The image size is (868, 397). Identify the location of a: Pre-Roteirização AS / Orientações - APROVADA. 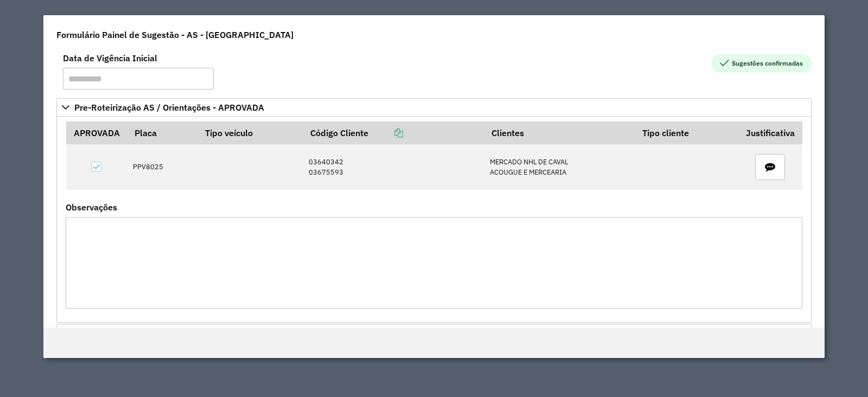
(434, 107).